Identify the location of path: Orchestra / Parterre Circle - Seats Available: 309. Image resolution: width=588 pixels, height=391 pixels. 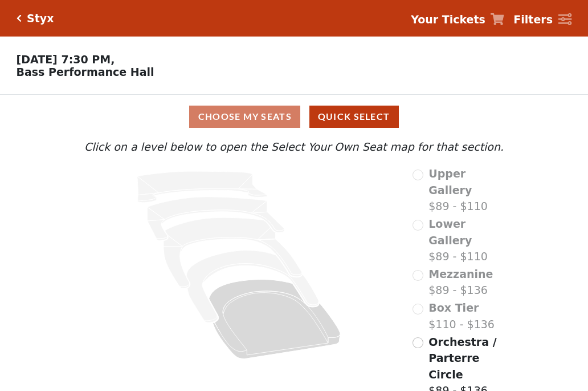
(275, 319).